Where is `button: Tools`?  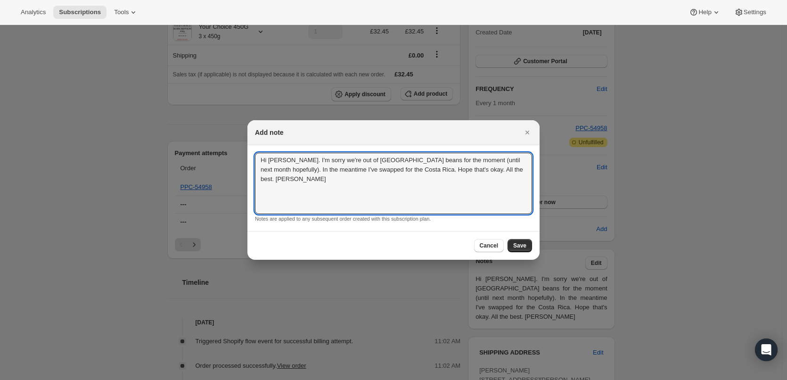 button: Tools is located at coordinates (126, 12).